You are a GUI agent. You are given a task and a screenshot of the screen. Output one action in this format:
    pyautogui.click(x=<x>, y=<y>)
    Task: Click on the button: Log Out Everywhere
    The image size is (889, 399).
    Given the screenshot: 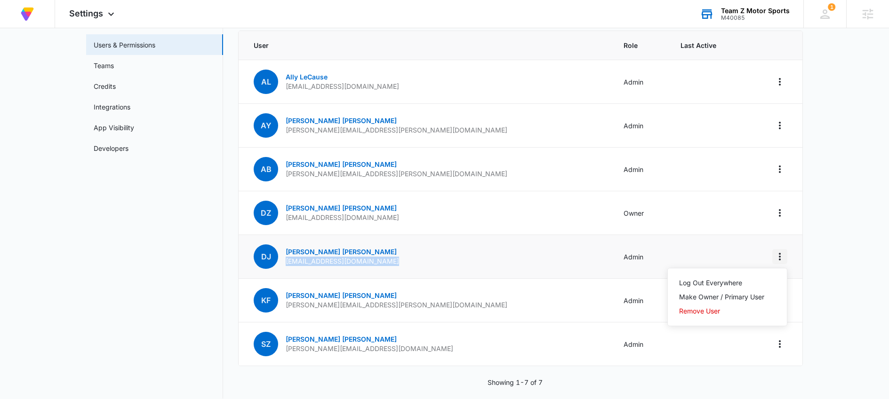 What is the action you would take?
    pyautogui.click(x=727, y=283)
    